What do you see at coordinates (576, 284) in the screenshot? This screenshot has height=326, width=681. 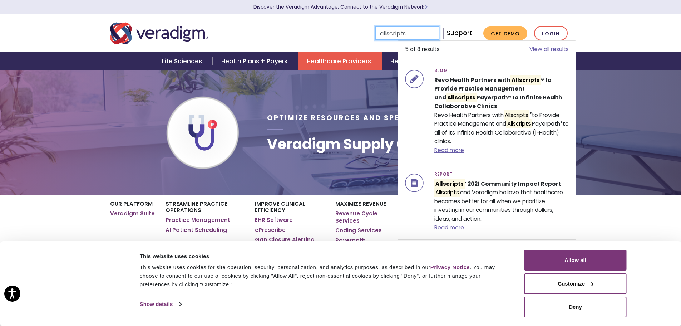 I see `button: Customize` at bounding box center [576, 284].